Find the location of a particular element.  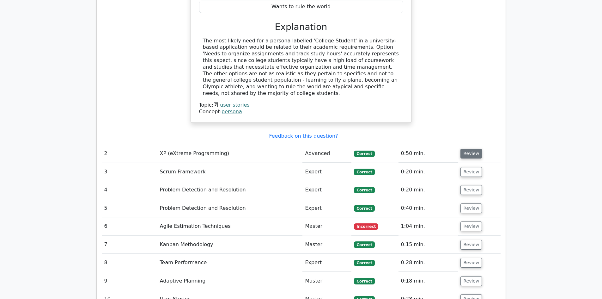

div: Concept: is located at coordinates (301, 112).